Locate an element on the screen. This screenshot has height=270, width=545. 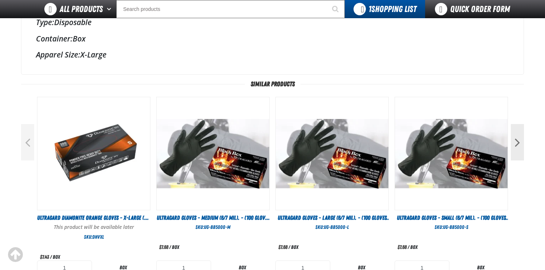
span: All Products is located at coordinates (81, 9).